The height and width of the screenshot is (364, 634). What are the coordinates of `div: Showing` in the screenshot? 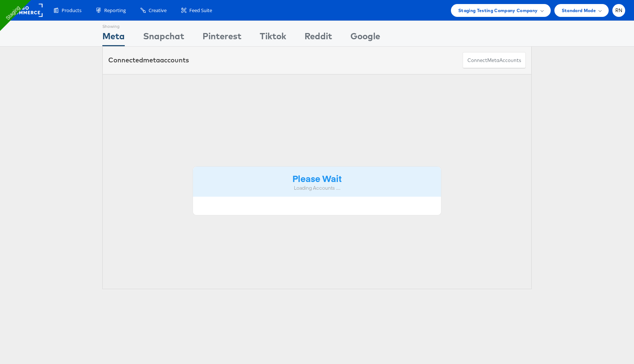 It's located at (113, 26).